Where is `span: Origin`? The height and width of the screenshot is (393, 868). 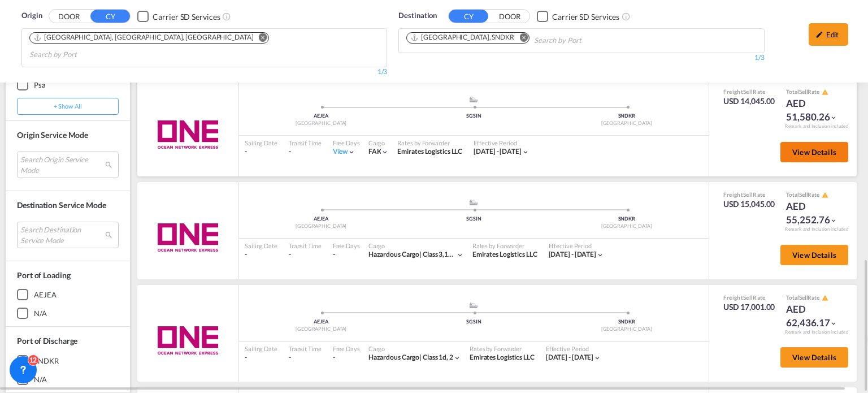 span: Origin is located at coordinates (32, 16).